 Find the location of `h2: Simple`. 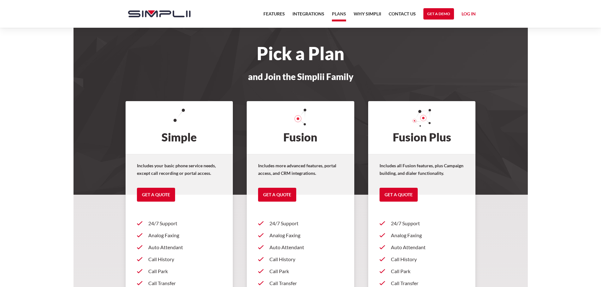

h2: Simple is located at coordinates (179, 128).